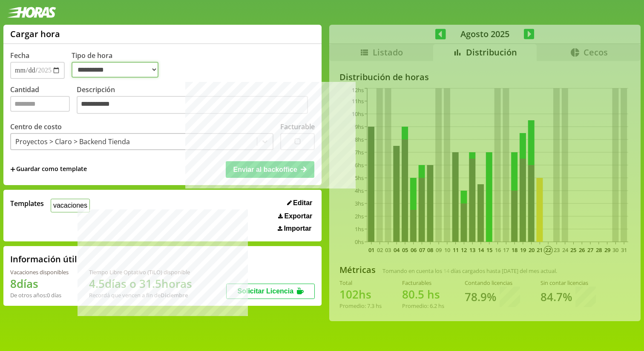 The width and height of the screenshot is (644, 351). Describe the element at coordinates (140, 272) in the screenshot. I see `div: Tiempo Libre Optativo (TiLO) disponible` at that location.